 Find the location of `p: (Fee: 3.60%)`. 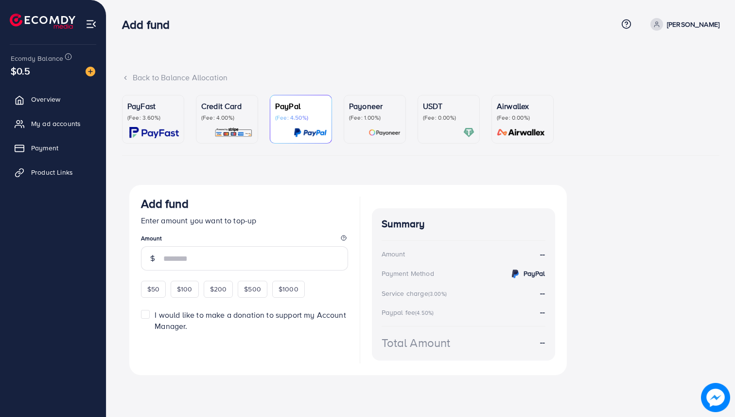

p: (Fee: 3.60%) is located at coordinates (153, 118).